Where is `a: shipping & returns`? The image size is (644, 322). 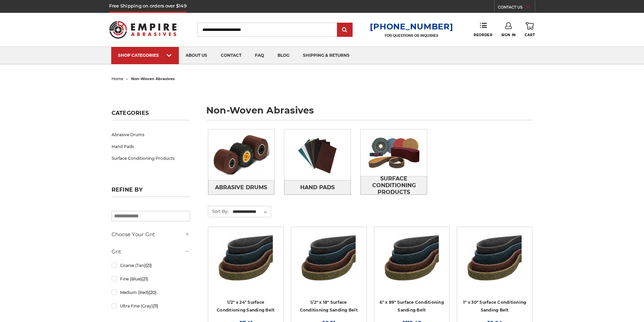 a: shipping & returns is located at coordinates (326, 56).